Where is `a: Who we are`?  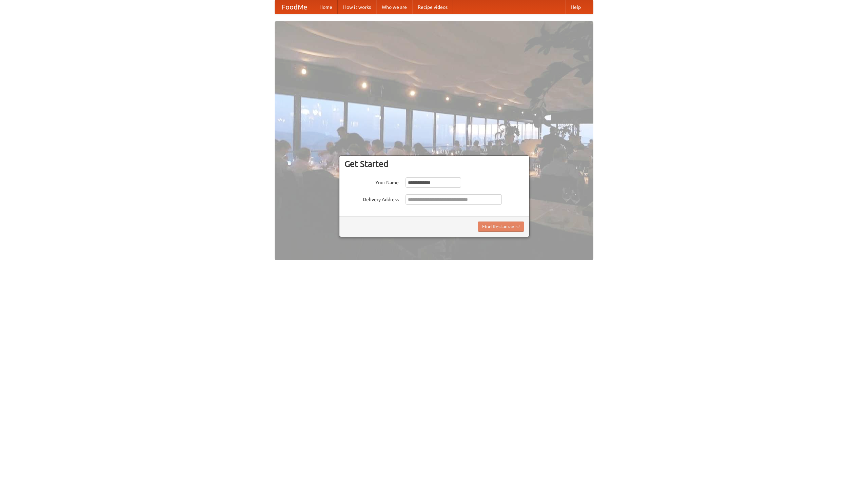
a: Who we are is located at coordinates (394, 7).